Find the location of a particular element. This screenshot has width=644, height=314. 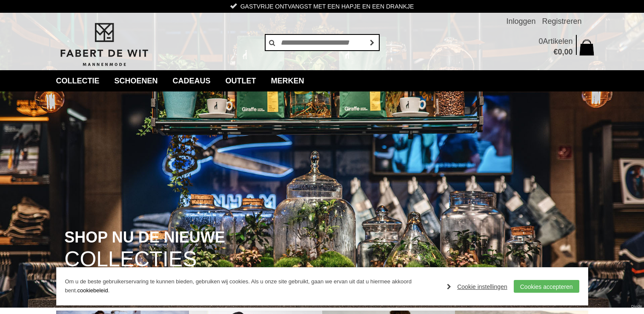

a: Cadeaus is located at coordinates (192, 80).